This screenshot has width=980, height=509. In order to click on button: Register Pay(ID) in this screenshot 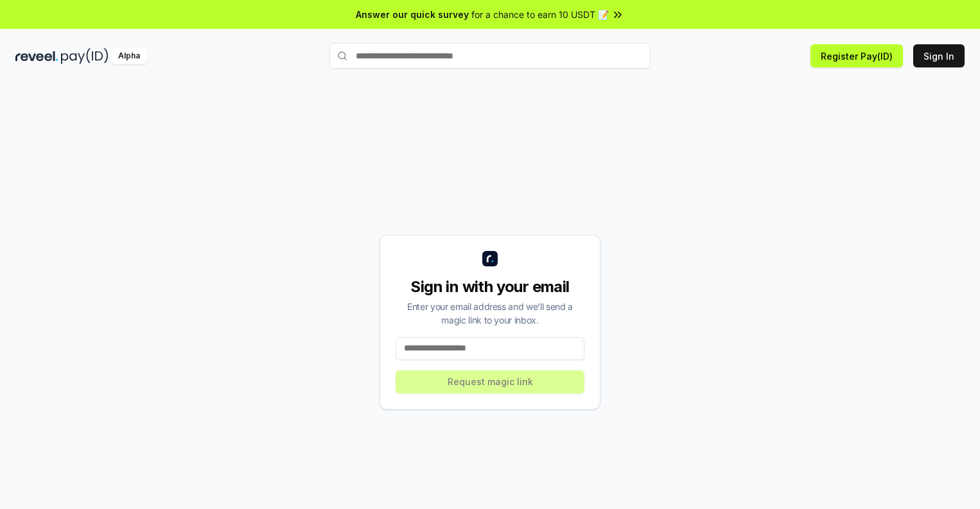, I will do `click(857, 56)`.